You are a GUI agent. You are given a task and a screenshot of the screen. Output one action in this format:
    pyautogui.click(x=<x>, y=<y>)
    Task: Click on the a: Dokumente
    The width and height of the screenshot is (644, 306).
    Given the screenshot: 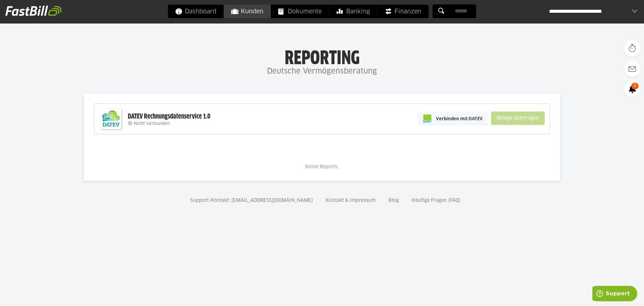 What is the action you would take?
    pyautogui.click(x=300, y=11)
    